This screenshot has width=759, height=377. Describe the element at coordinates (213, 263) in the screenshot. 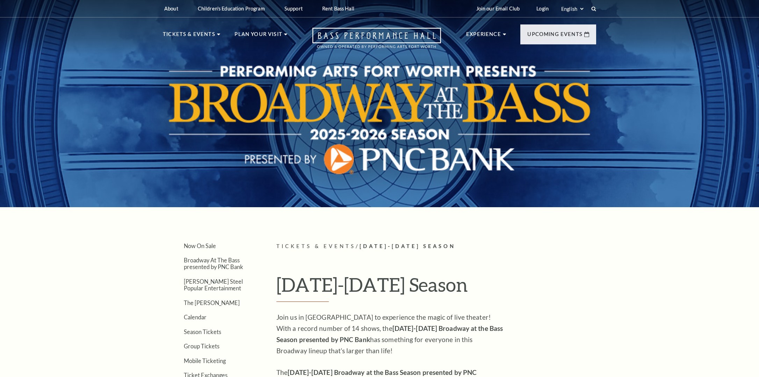

I see `a: Broadway At The Bass presented by PNC Bank` at that location.